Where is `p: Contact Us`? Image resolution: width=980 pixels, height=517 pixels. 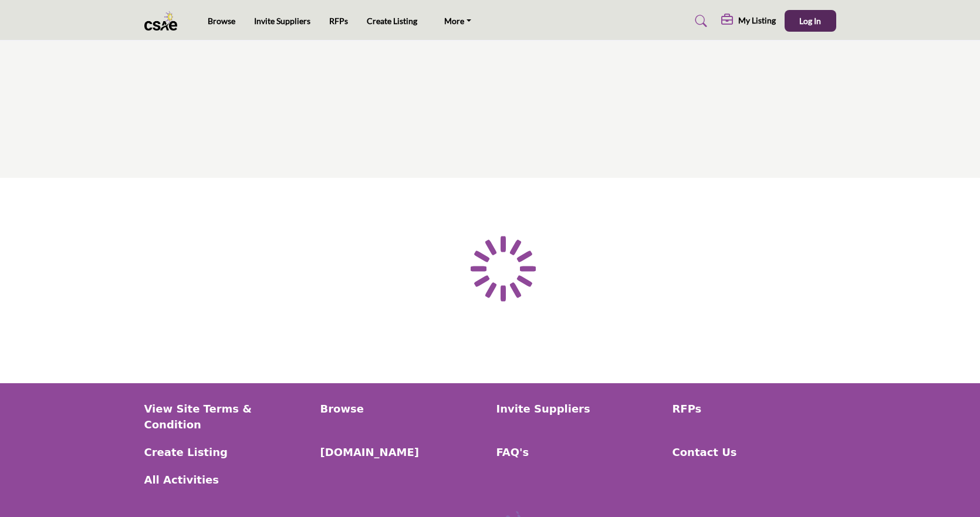
p: Contact Us is located at coordinates (754, 451).